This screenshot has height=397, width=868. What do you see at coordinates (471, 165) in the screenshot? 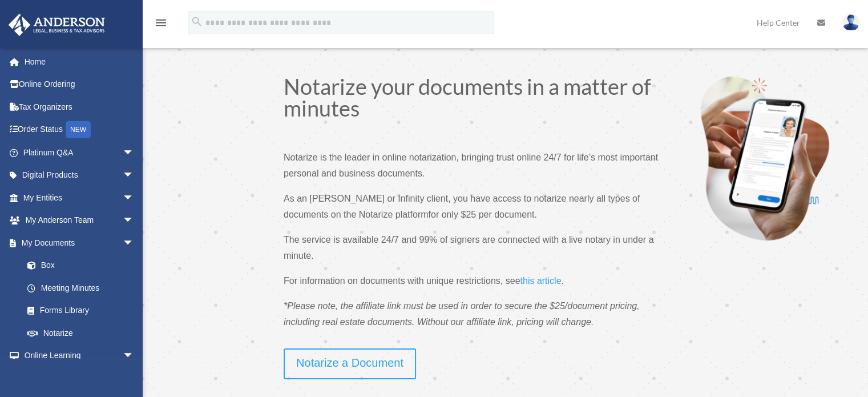
I see `span: Notarize is the leader in online notarization, bringing trust online 24/7 for life’s most importa...` at bounding box center [471, 165].